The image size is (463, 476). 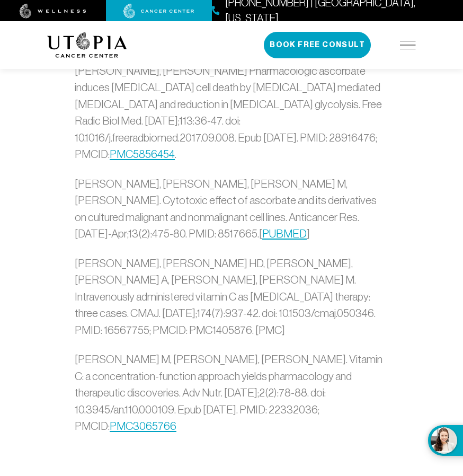 What do you see at coordinates (87, 45) in the screenshot?
I see `img: logo` at bounding box center [87, 45].